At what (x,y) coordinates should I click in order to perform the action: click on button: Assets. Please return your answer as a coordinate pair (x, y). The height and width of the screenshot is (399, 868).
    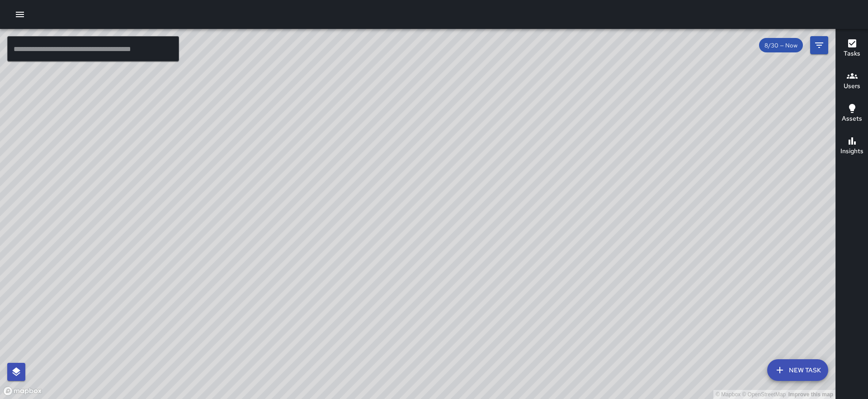
    Looking at the image, I should click on (852, 114).